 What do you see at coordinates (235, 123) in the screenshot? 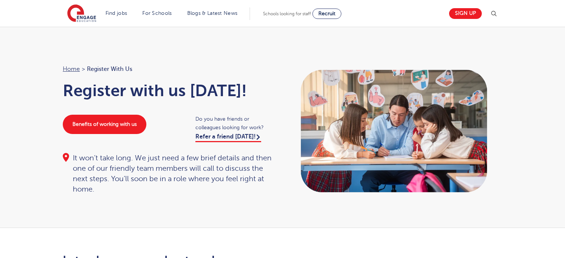
I see `span: Do you have friends or colleagues looking for work?` at bounding box center [235, 123].